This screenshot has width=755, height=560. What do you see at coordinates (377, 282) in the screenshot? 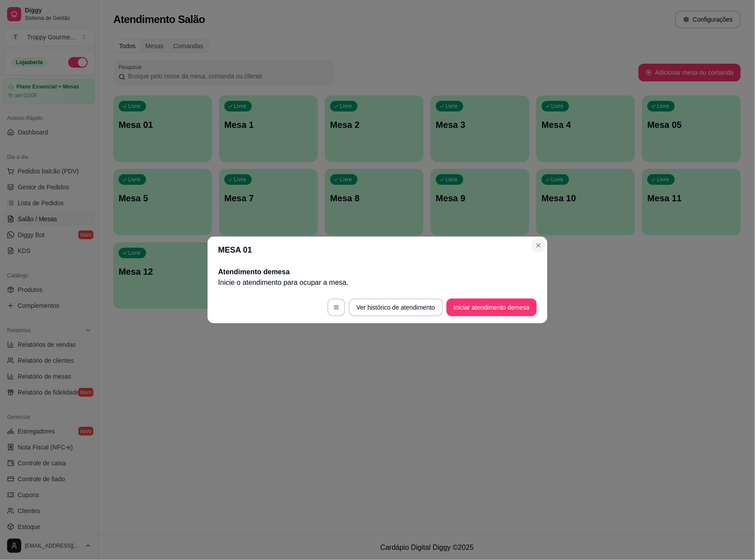
I see `p: Inicie o atendimento para ocupar a mesa .` at bounding box center [377, 282].